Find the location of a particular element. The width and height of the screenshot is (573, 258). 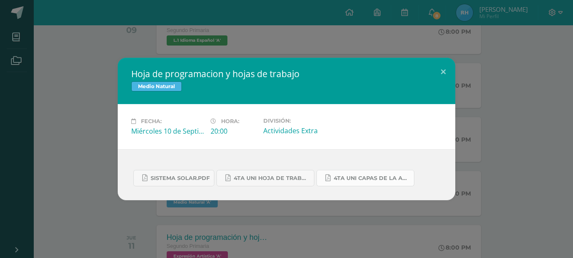

a: 4ta uni hoja de trabajo medio.pdf is located at coordinates (265, 178).